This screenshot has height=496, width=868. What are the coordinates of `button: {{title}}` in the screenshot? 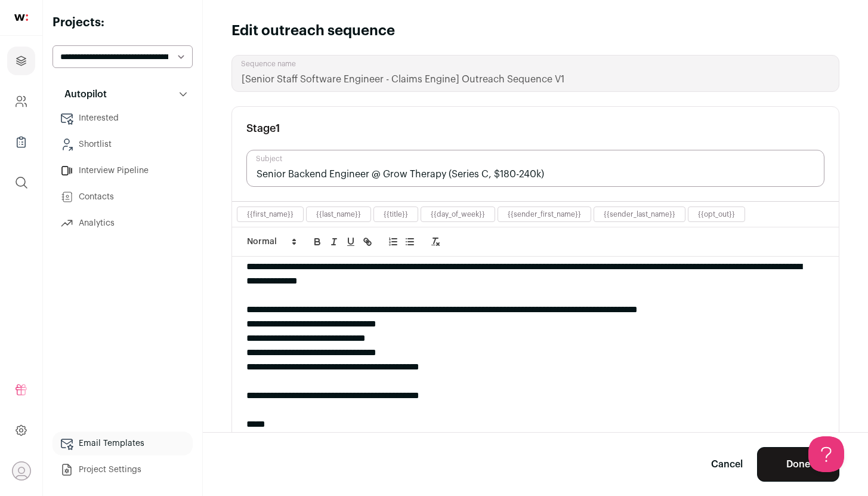 It's located at (396, 214).